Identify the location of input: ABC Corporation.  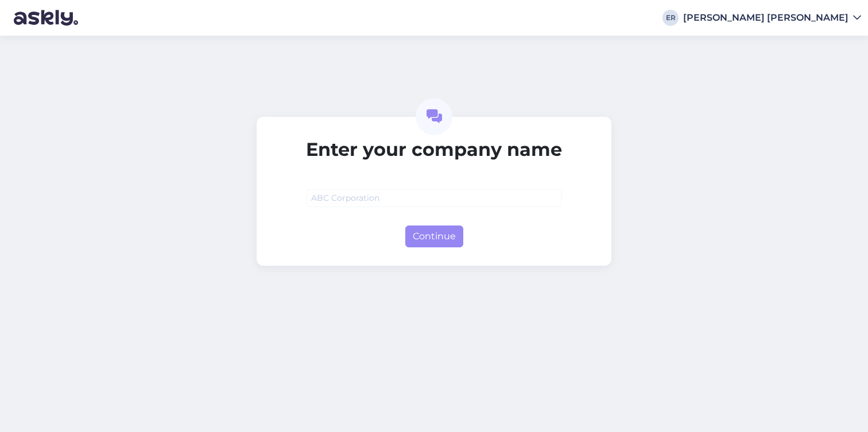
(434, 198).